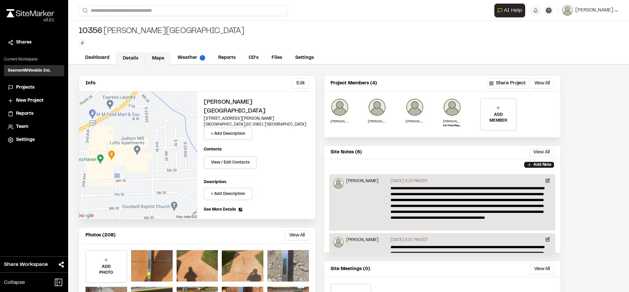 The image size is (629, 292). I want to click on a: Projects, so click(34, 88).